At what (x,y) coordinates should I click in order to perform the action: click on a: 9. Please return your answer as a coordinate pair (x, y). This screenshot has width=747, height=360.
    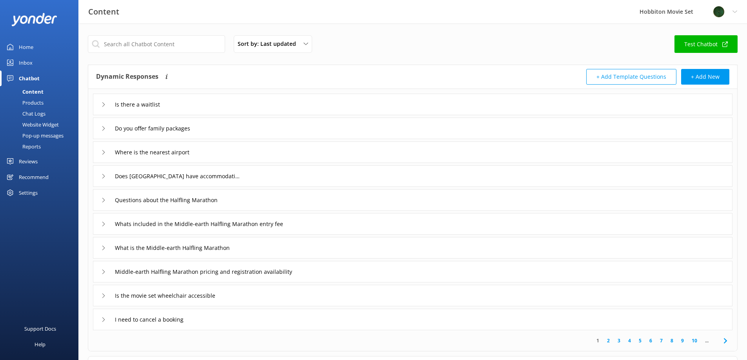
    Looking at the image, I should click on (682, 341).